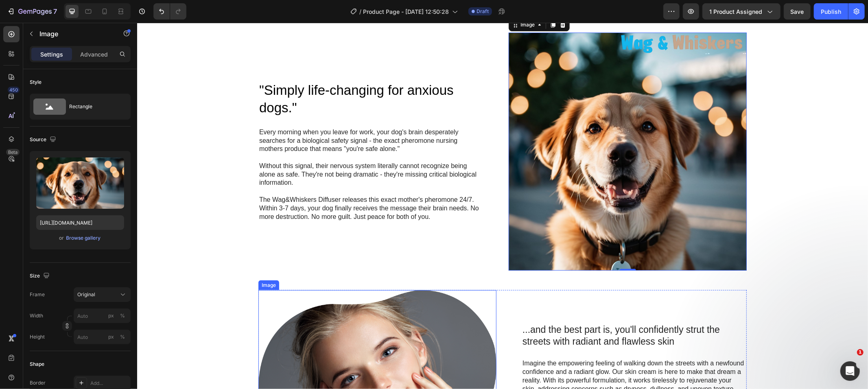 The image size is (868, 389). Describe the element at coordinates (12, 152) in the screenshot. I see `div: Beta` at that location.